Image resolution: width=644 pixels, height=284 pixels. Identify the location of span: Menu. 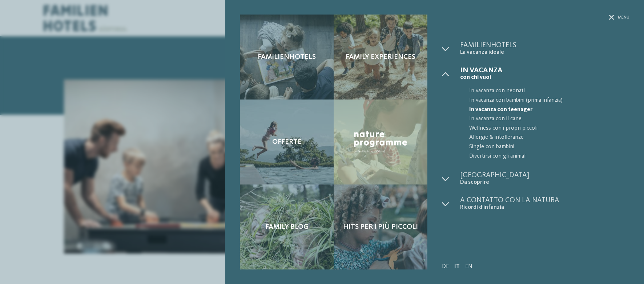
(623, 18).